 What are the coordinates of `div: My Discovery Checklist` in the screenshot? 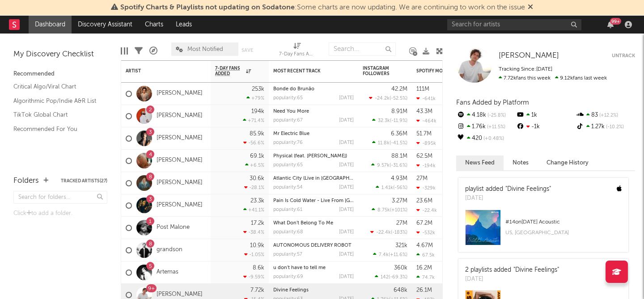 It's located at (60, 54).